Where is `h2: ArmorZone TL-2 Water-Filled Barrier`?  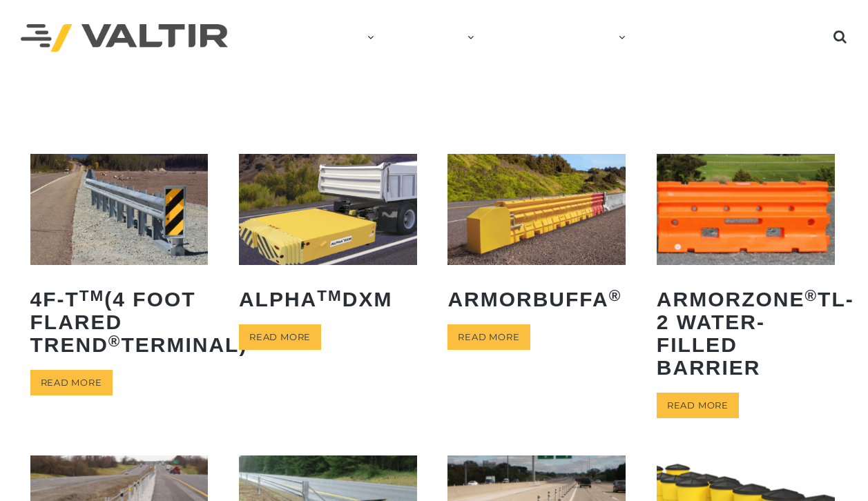 h2: ArmorZone TL-2 Water-Filled Barrier is located at coordinates (745, 333).